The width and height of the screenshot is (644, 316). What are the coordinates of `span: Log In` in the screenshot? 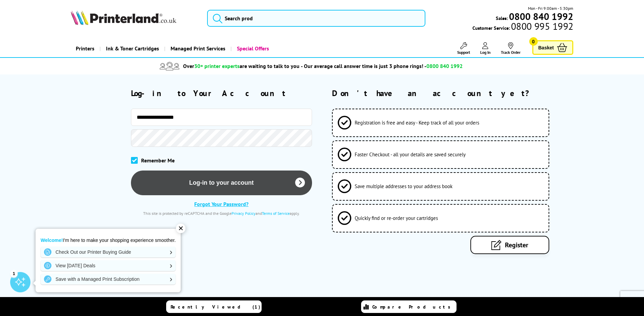 It's located at (485, 52).